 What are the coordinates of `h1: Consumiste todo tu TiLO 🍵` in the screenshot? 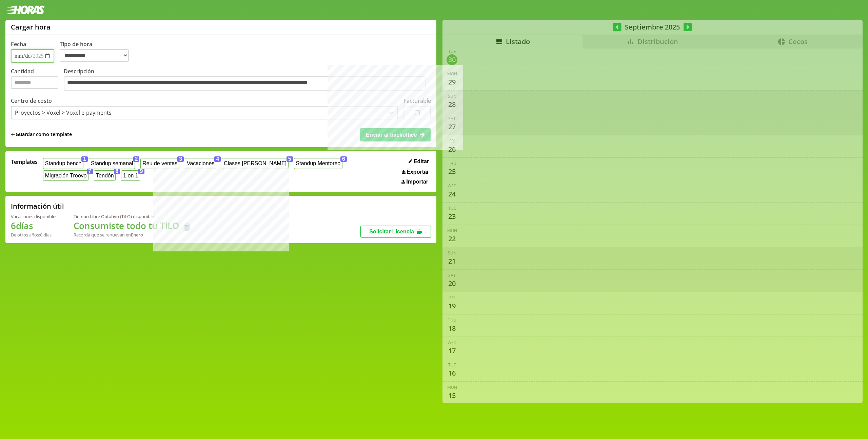 It's located at (133, 226).